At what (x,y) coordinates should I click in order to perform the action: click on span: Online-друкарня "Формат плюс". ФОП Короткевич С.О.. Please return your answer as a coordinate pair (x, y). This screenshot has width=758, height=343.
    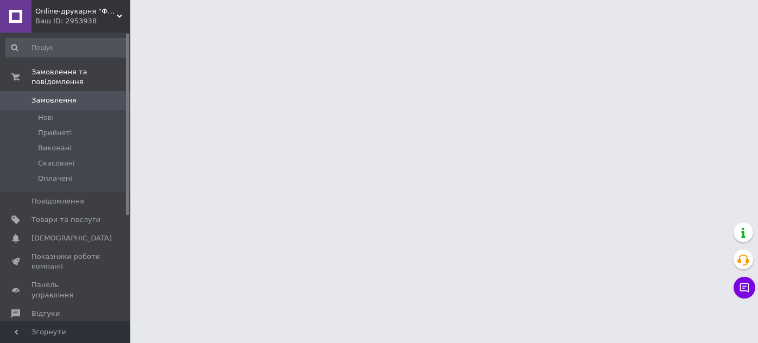
    Looking at the image, I should click on (76, 11).